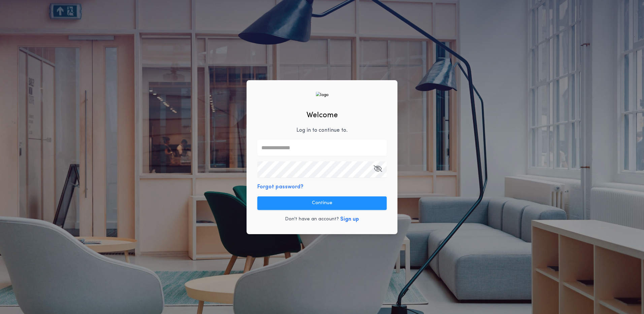 The width and height of the screenshot is (644, 314). What do you see at coordinates (312, 219) in the screenshot?
I see `p: Don't have an account?` at bounding box center [312, 219].